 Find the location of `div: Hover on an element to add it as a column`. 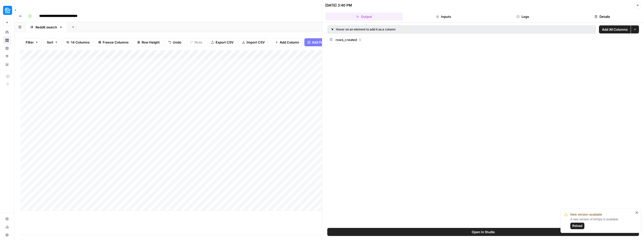

div: Hover on an element to add it as a column is located at coordinates (413, 29).